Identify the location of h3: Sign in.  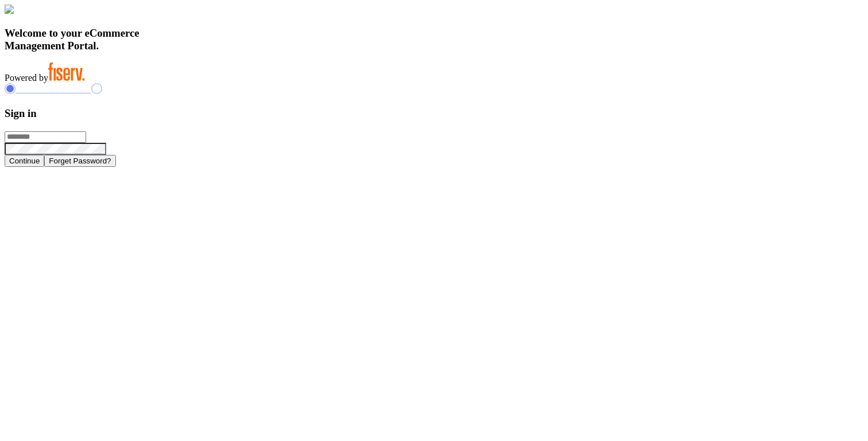
(434, 113).